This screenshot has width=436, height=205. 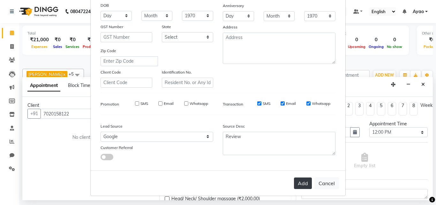 I want to click on label: Anniversary, so click(x=234, y=6).